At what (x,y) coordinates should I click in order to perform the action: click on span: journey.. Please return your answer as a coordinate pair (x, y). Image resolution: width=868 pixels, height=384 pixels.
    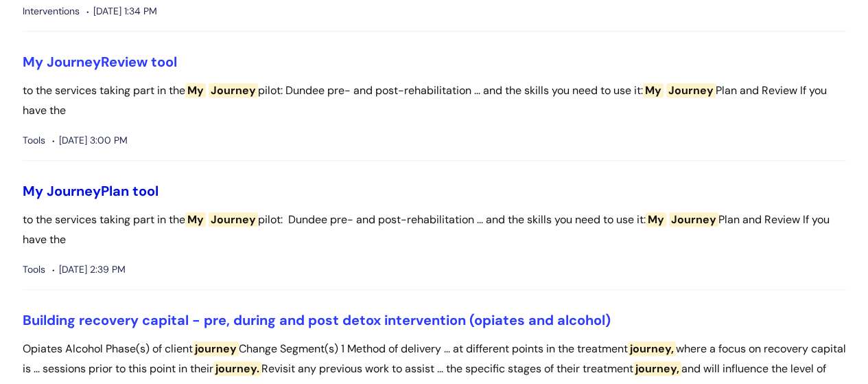
    Looking at the image, I should click on (237, 368).